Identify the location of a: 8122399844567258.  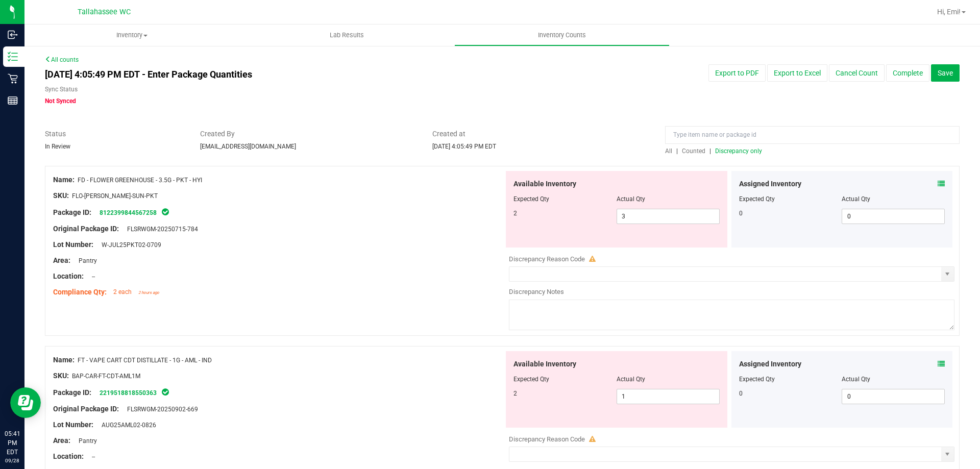
(128, 213).